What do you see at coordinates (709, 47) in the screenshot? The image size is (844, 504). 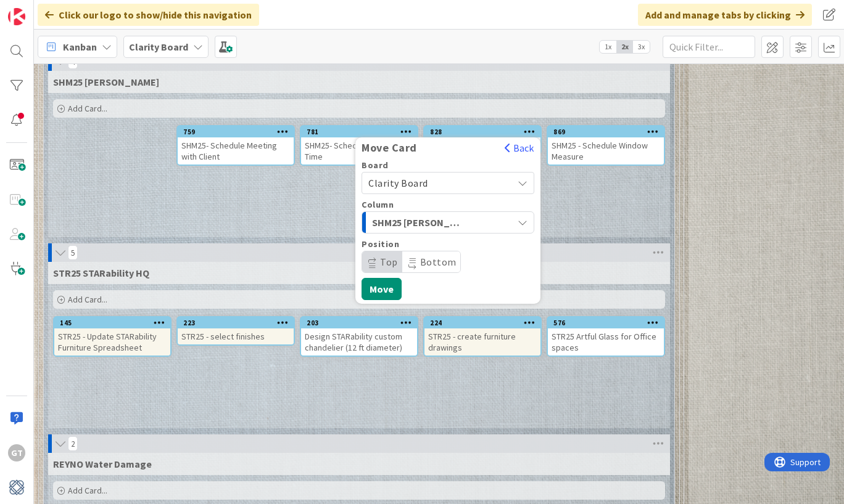 I see `input: Quick Filter...` at bounding box center [709, 47].